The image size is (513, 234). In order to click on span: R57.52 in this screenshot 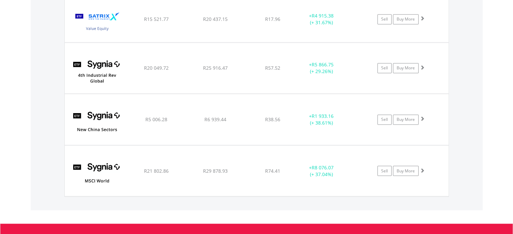, I will do `click(272, 68)`.